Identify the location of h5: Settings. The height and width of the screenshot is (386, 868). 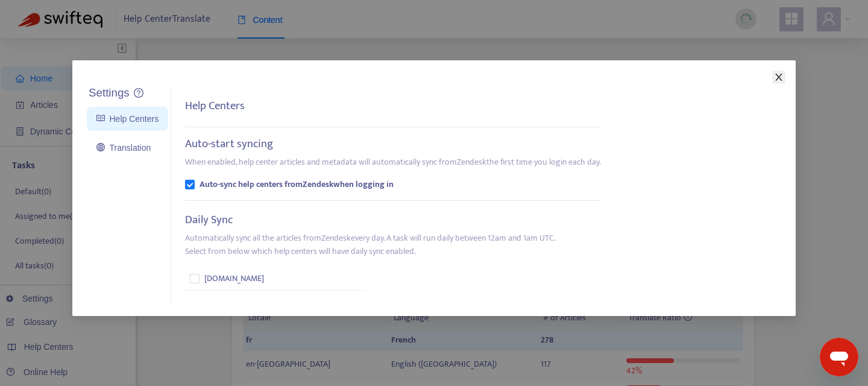
(109, 93).